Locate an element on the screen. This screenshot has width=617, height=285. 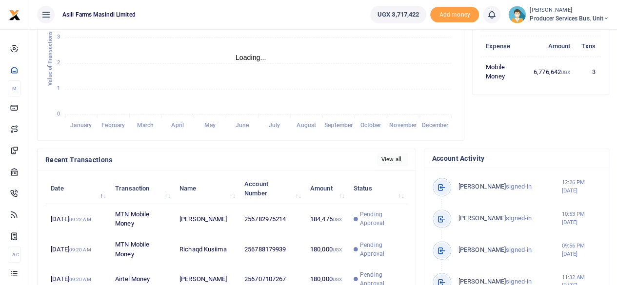
span: UGX 3,717,422 is located at coordinates (398, 15).